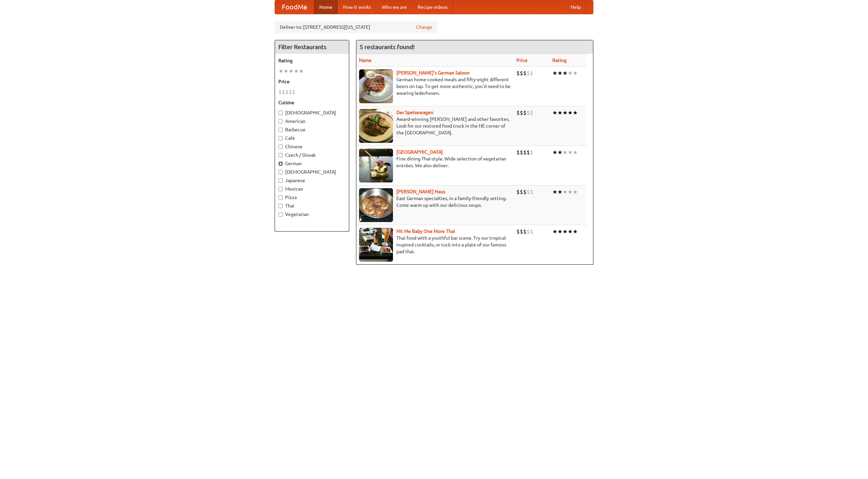 The height and width of the screenshot is (479, 868). What do you see at coordinates (281, 138) in the screenshot?
I see `input: Cafe` at bounding box center [281, 138].